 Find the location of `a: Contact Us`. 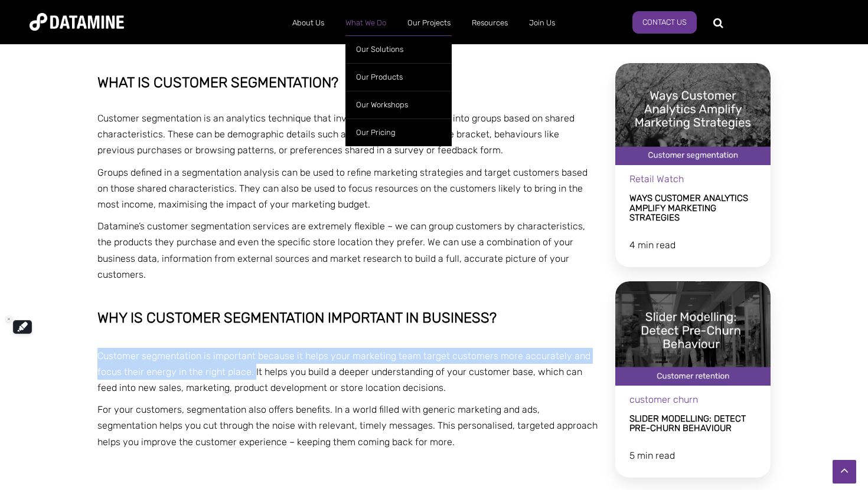

a: Contact Us is located at coordinates (664, 22).